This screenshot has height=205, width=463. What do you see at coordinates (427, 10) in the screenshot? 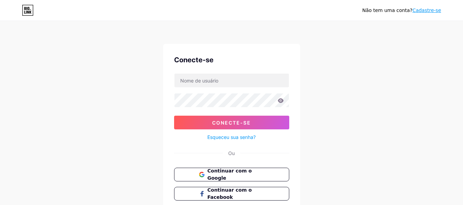
I see `a: Cadastre-se` at bounding box center [427, 10].